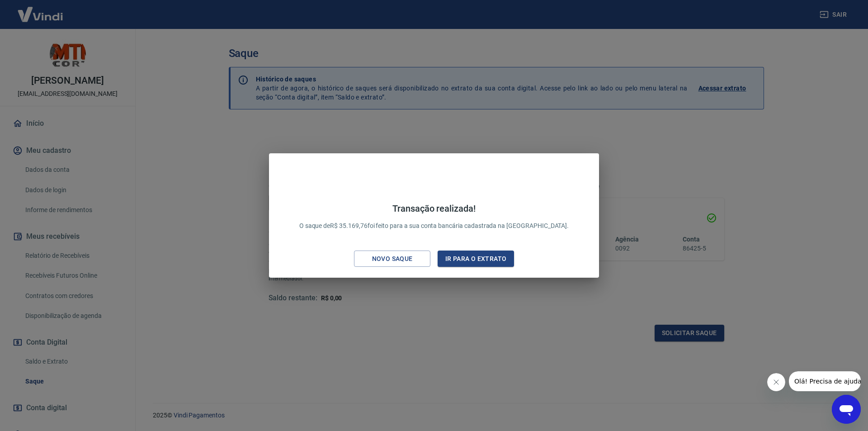 The height and width of the screenshot is (431, 868). What do you see at coordinates (392, 259) in the screenshot?
I see `div: Novo saque` at bounding box center [392, 259].